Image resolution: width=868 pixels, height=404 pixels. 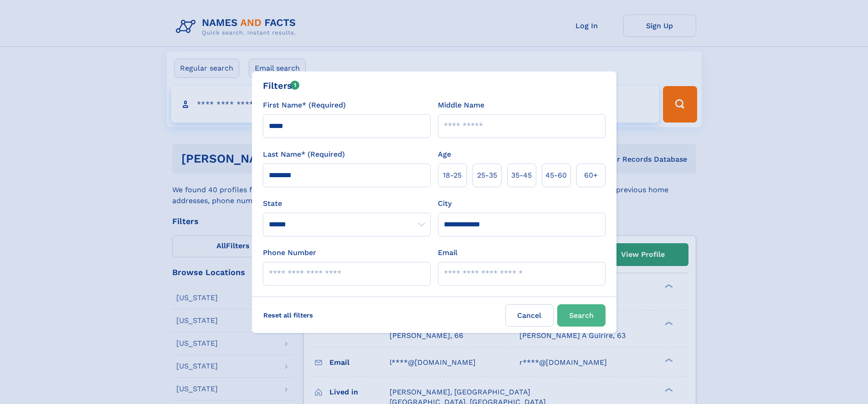 I want to click on label: Cancel, so click(x=529, y=315).